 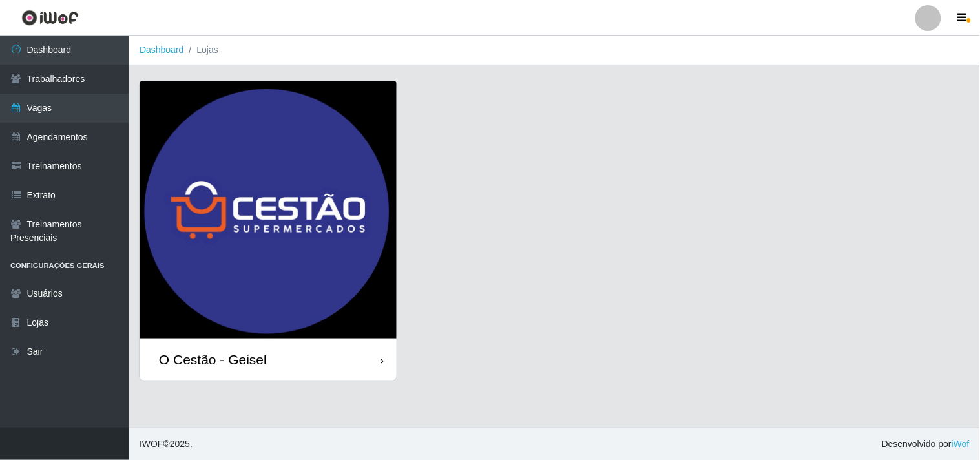 I want to click on a: Dashboard, so click(x=162, y=49).